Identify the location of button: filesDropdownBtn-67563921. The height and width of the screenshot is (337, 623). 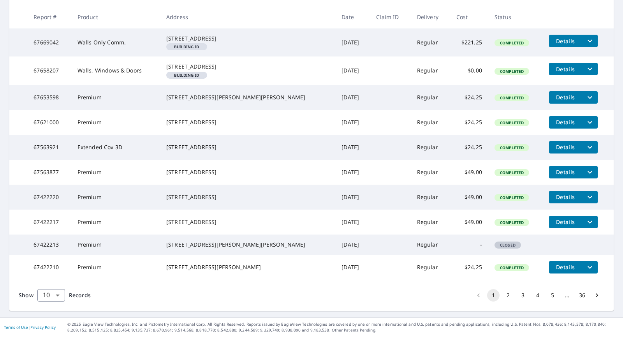
(590, 147).